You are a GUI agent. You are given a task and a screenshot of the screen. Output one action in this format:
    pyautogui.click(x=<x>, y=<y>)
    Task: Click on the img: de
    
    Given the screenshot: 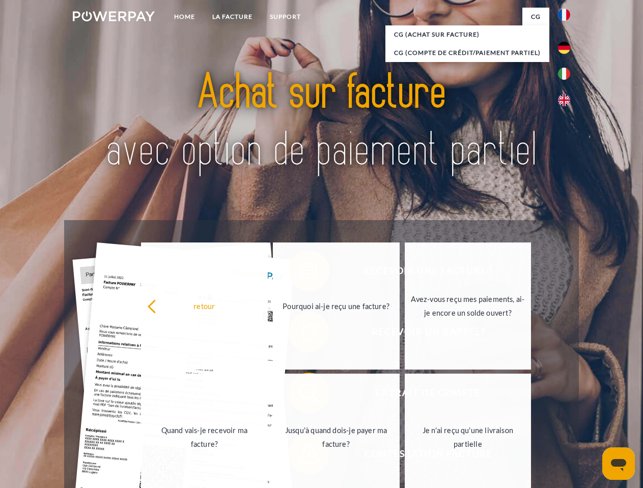 What is the action you would take?
    pyautogui.click(x=564, y=48)
    